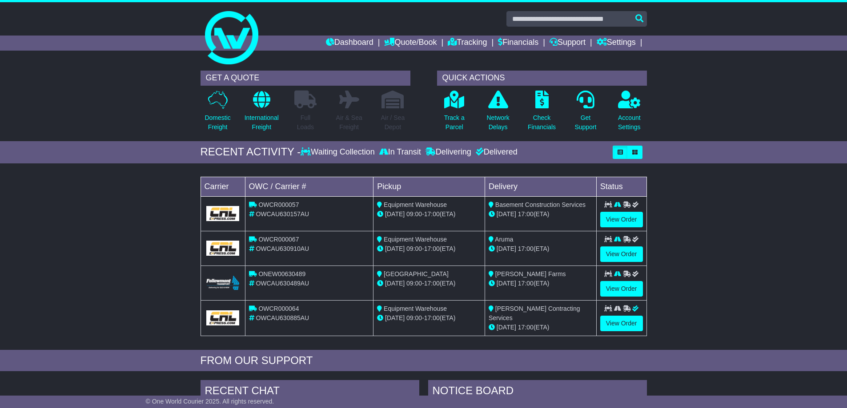 This screenshot has height=408, width=847. I want to click on a: AccountSettings, so click(629, 113).